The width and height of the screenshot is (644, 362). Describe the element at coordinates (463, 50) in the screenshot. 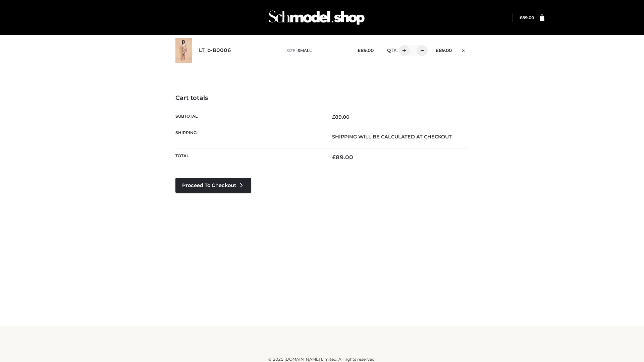

I see `a: Remove this item` at that location.